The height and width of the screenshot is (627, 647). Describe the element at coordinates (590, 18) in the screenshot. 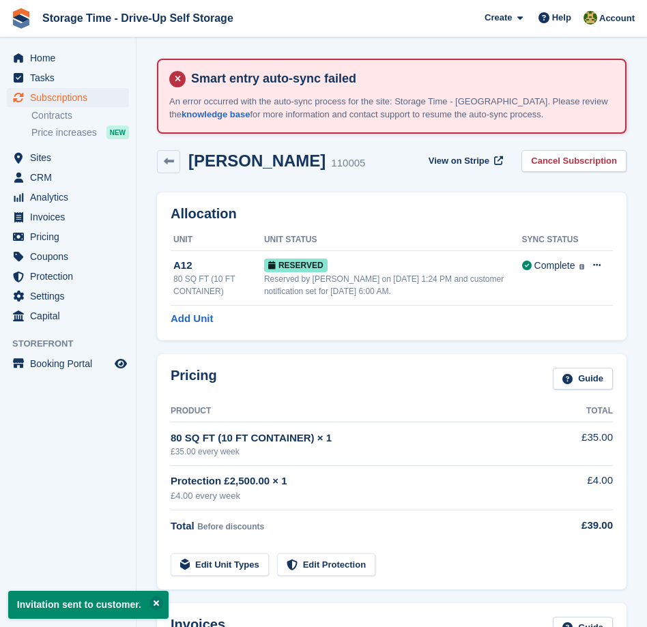

I see `img: Zain Sarwar` at that location.